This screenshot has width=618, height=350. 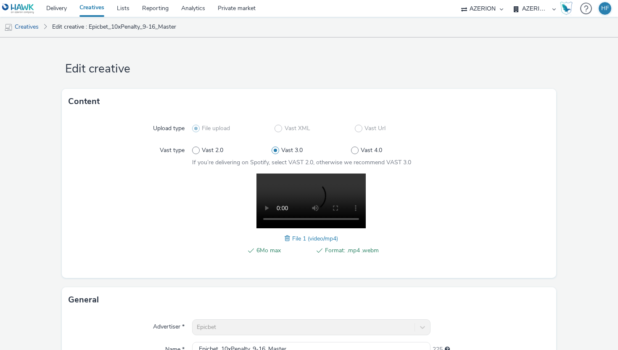 I want to click on span: Format: .mp4 .webm, so click(x=352, y=250).